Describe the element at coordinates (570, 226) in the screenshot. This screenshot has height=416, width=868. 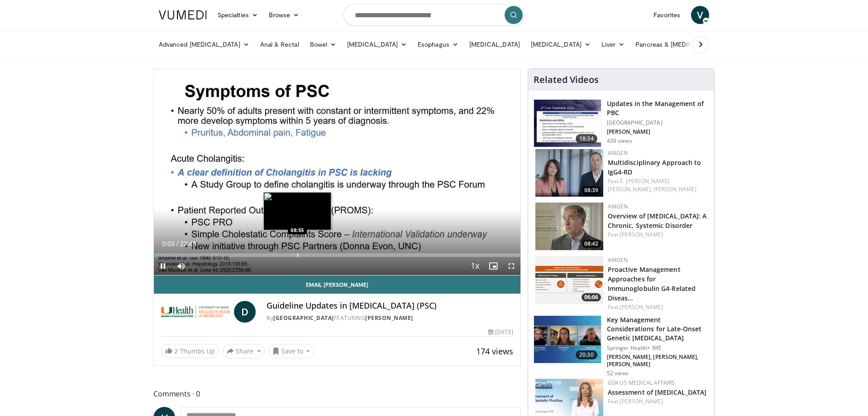
I see `a: 08:42` at that location.